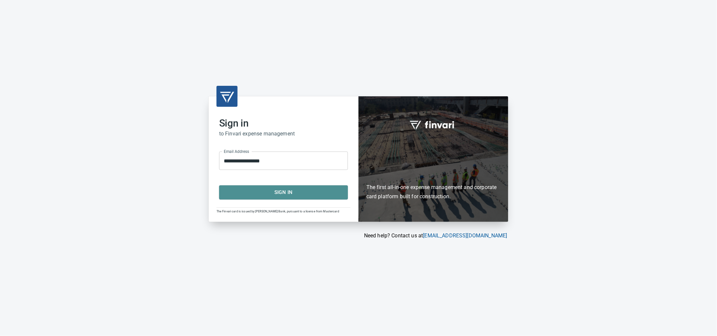 Image resolution: width=717 pixels, height=336 pixels. I want to click on span: Sign In, so click(283, 192).